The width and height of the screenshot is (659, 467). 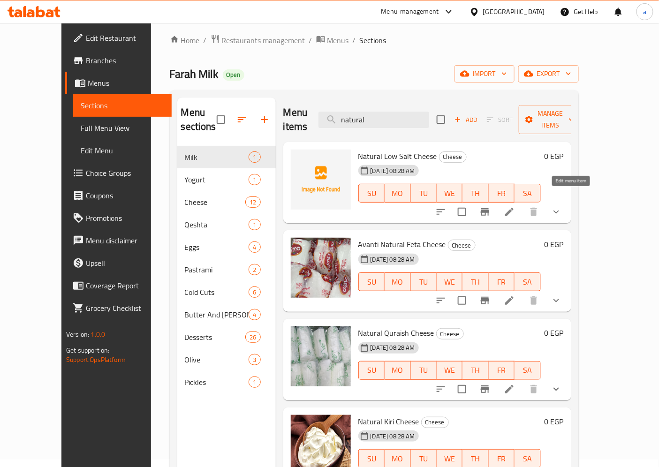 What do you see at coordinates (125, 308) in the screenshot?
I see `span: Grocery Checklist` at bounding box center [125, 308].